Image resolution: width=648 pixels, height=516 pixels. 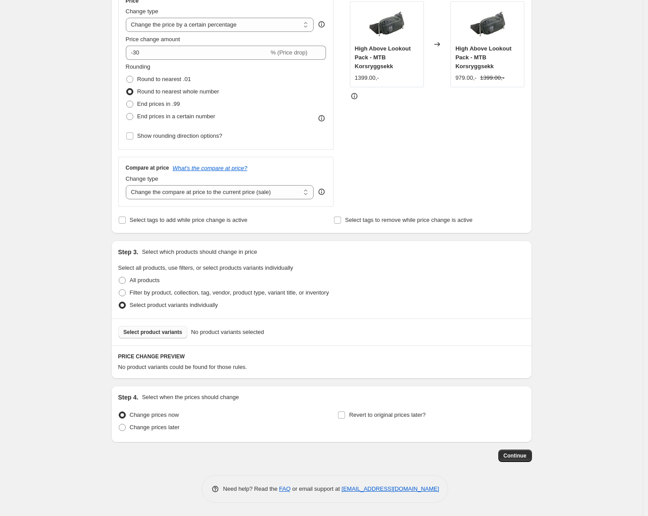 What do you see at coordinates (164, 79) in the screenshot?
I see `span: Round to nearest .01` at bounding box center [164, 79].